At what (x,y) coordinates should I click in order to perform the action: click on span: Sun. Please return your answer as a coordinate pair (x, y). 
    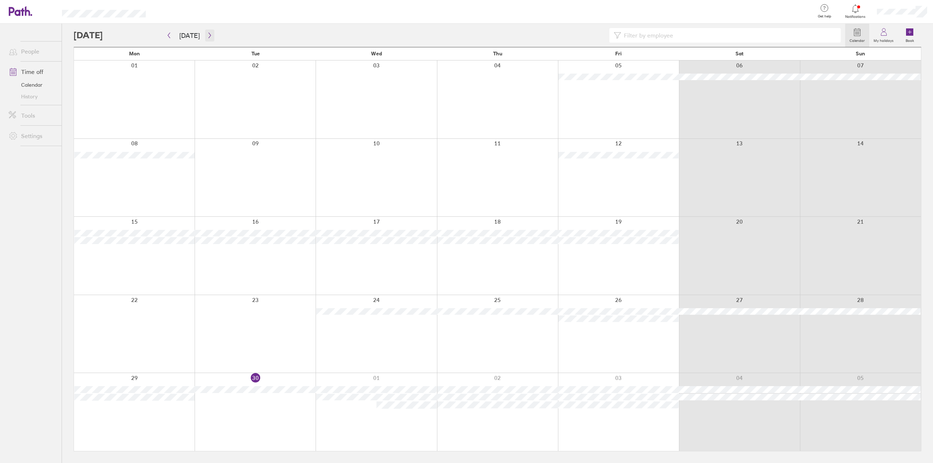
    Looking at the image, I should click on (861, 54).